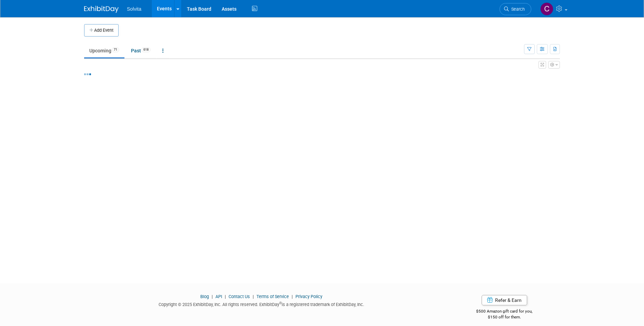 This screenshot has width=644, height=326. What do you see at coordinates (101, 30) in the screenshot?
I see `button: Add Event` at bounding box center [101, 30].